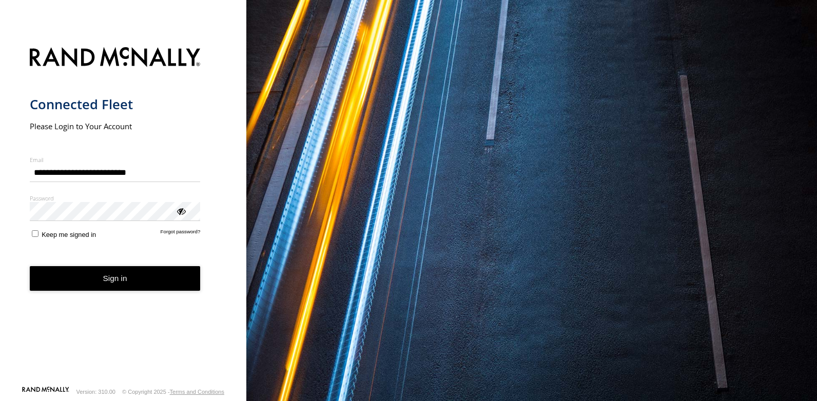 Image resolution: width=817 pixels, height=401 pixels. What do you see at coordinates (46, 392) in the screenshot?
I see `a: Visit our Website` at bounding box center [46, 392].